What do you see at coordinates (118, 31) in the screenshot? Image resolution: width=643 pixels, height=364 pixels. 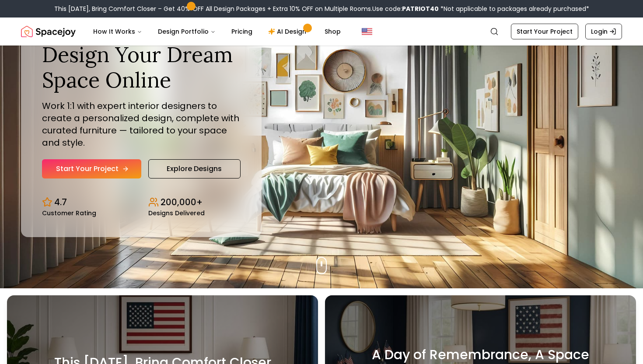 I see `button: How It Works` at bounding box center [118, 31].